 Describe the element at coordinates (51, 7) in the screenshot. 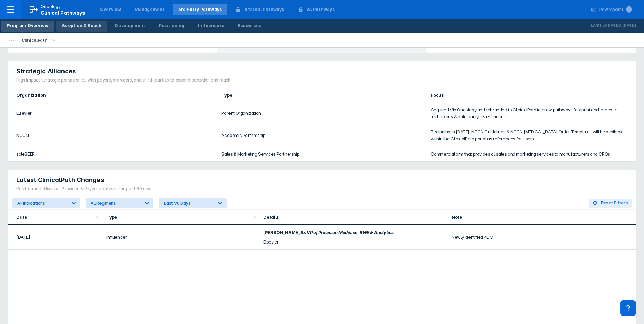

I see `p: Oncology` at that location.